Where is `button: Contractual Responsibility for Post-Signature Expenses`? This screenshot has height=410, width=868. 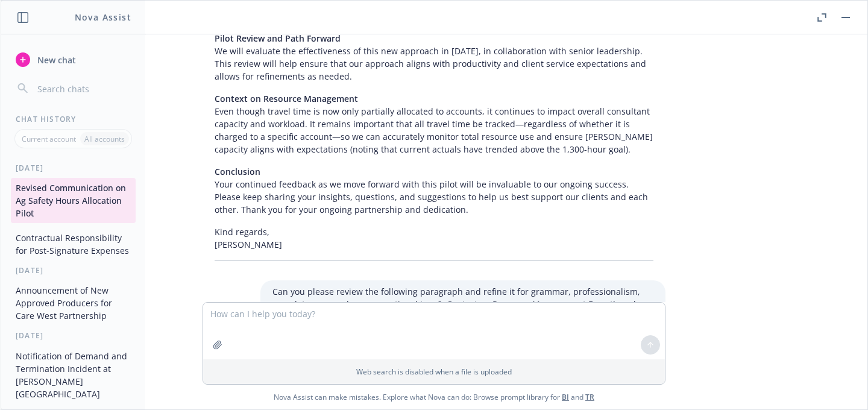
button: Contractual Responsibility for Post-Signature Expenses is located at coordinates (73, 244).